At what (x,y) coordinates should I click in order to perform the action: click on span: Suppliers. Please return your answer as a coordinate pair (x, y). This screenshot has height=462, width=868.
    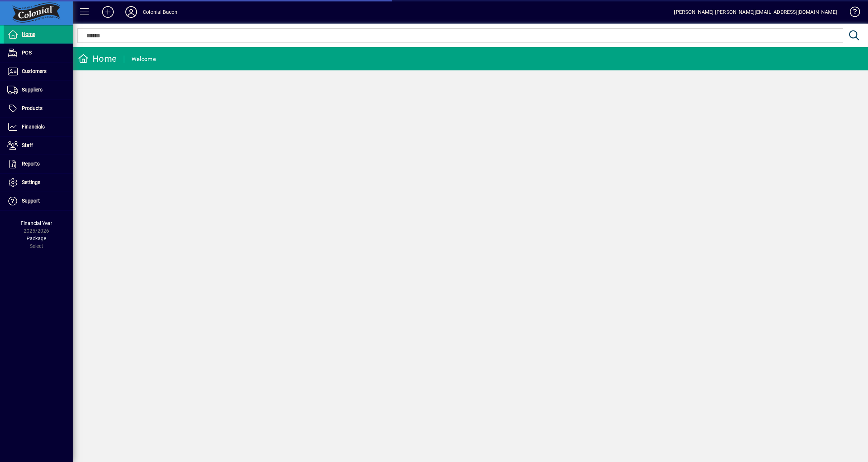
    Looking at the image, I should click on (32, 90).